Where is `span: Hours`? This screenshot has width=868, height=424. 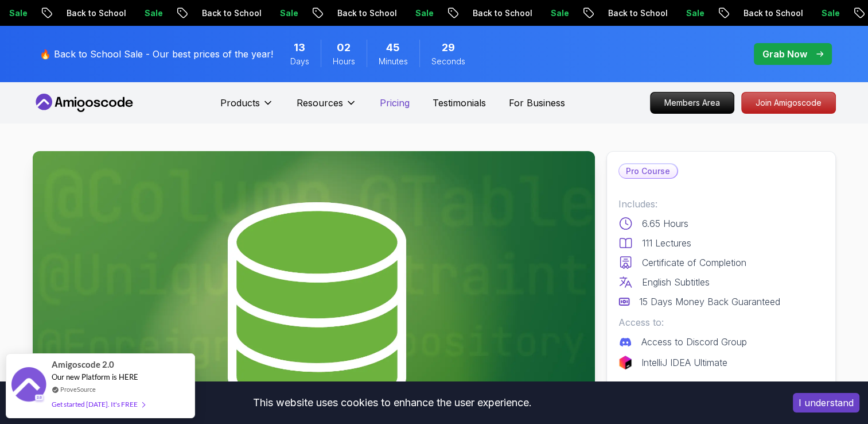 span: Hours is located at coordinates (344, 62).